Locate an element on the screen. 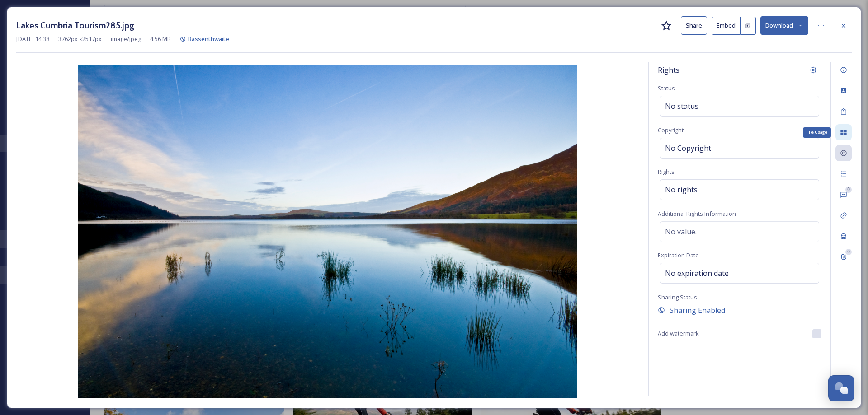 The image size is (868, 415). div: File Usage is located at coordinates (817, 132).